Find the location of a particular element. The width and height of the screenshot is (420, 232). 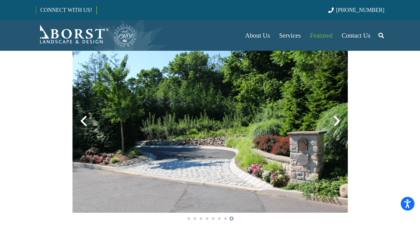

a: CONNECT WITH US! is located at coordinates (66, 10).